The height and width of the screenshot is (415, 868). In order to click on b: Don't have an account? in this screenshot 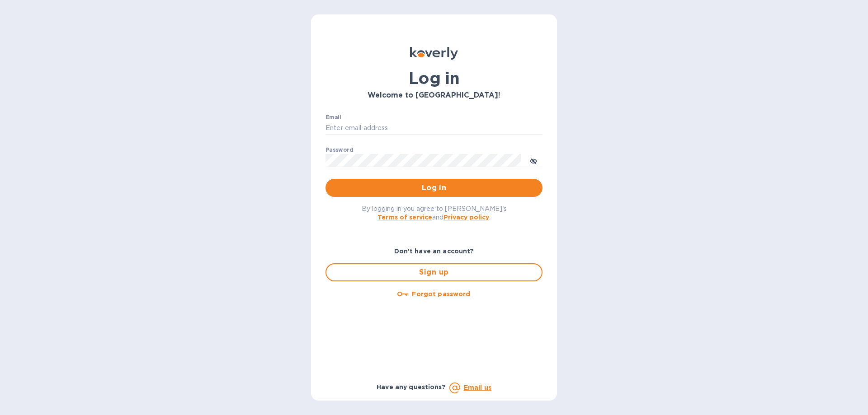, I will do `click(434, 251)`.